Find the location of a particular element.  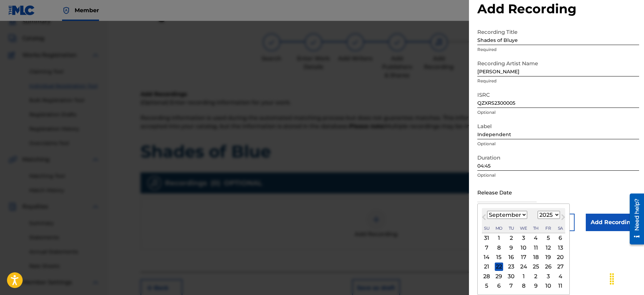

div: Choose Tuesday, September 30th, 2025 is located at coordinates (511, 276).